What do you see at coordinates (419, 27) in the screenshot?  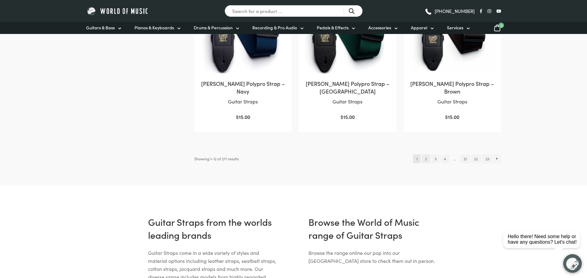 I see `span: Apparel` at bounding box center [419, 27].